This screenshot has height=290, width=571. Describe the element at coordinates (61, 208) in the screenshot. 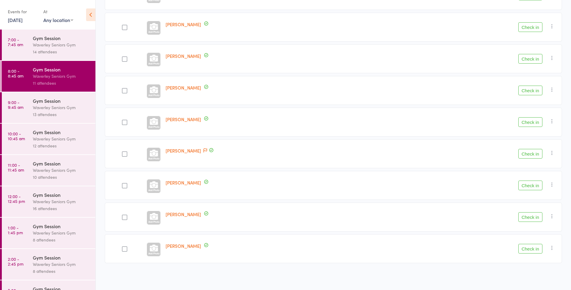

I see `div: 16 attendees` at that location.